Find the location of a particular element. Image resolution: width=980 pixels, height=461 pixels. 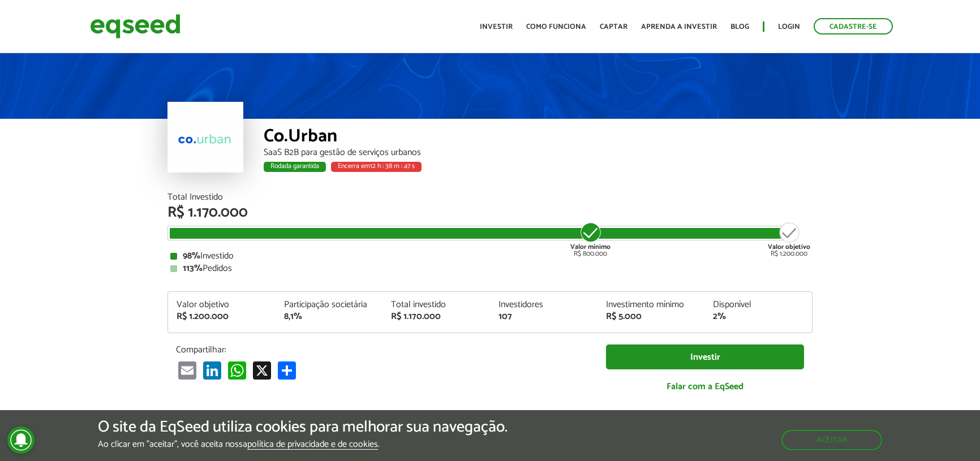

div: Participação societária is located at coordinates (329, 305).